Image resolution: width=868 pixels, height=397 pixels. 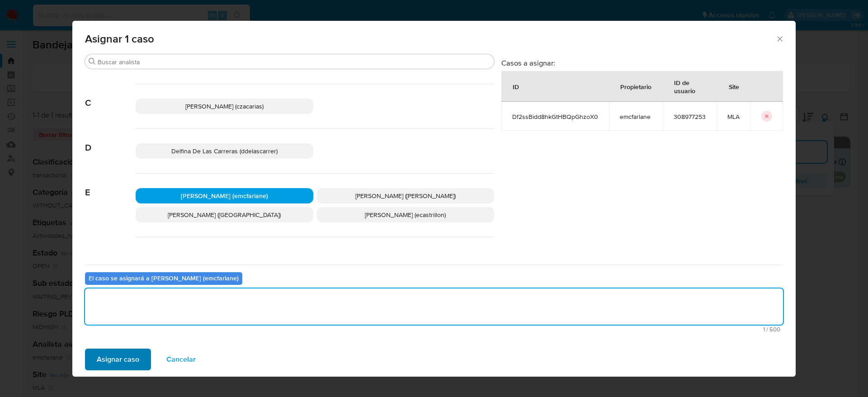 I want to click on button: Cancelar, so click(x=181, y=359).